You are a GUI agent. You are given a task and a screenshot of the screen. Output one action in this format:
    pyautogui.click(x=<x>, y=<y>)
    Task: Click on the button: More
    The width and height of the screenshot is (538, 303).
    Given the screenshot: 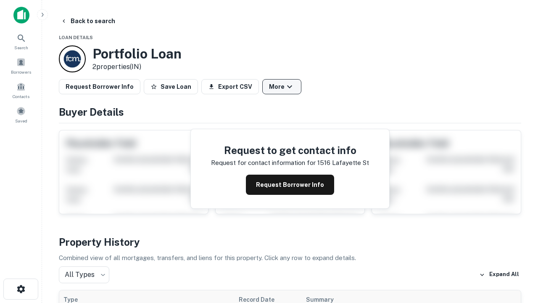 What is the action you would take?
    pyautogui.click(x=282, y=87)
    